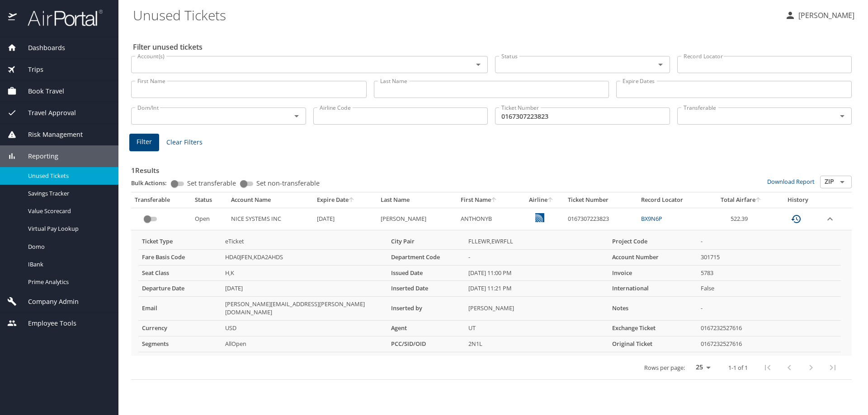 This screenshot has height=415, width=868. What do you see at coordinates (601, 219) in the screenshot?
I see `td: 0167307223823` at bounding box center [601, 219].